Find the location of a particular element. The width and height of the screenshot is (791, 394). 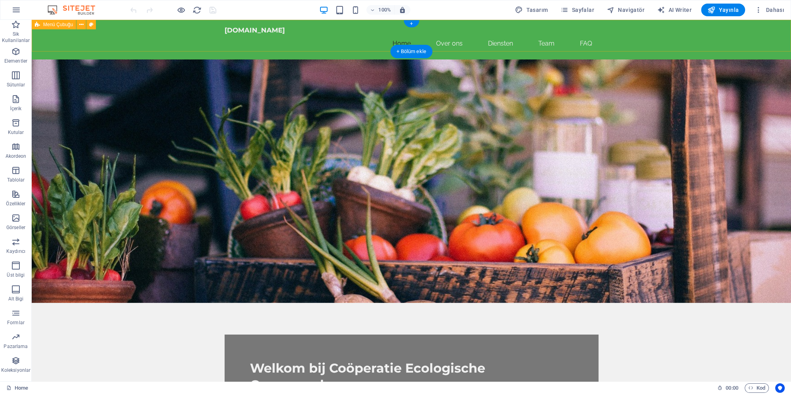

p: Üst bilgi is located at coordinates (15, 275).